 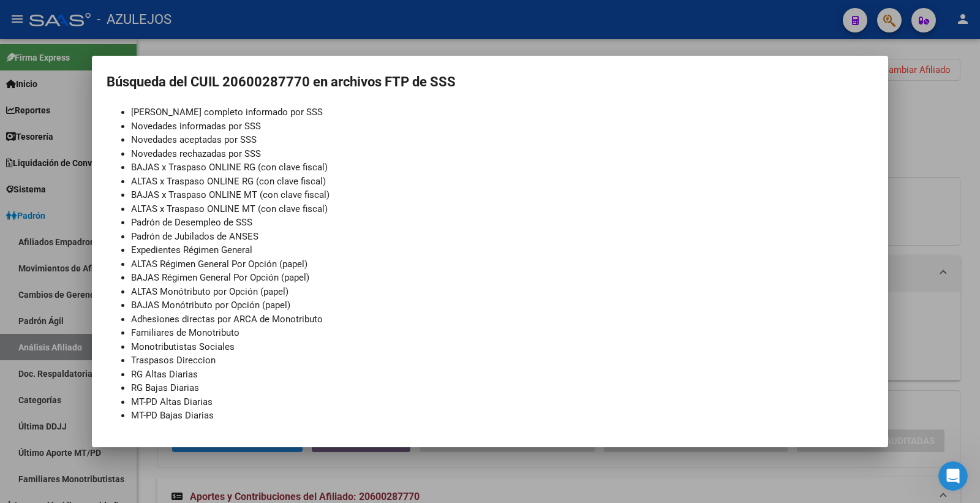 What do you see at coordinates (502, 347) in the screenshot?
I see `li: Monotributistas Sociales` at bounding box center [502, 347].